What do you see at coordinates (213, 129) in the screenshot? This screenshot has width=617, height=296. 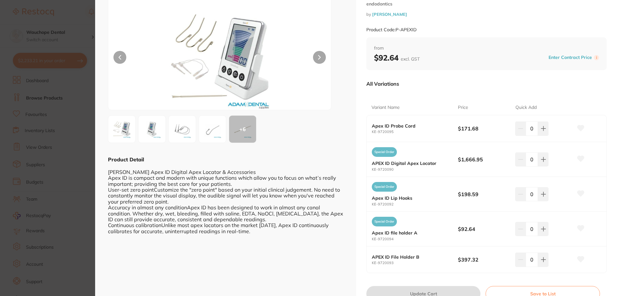 I see `img: MjAwOTIuanBn` at bounding box center [213, 129].